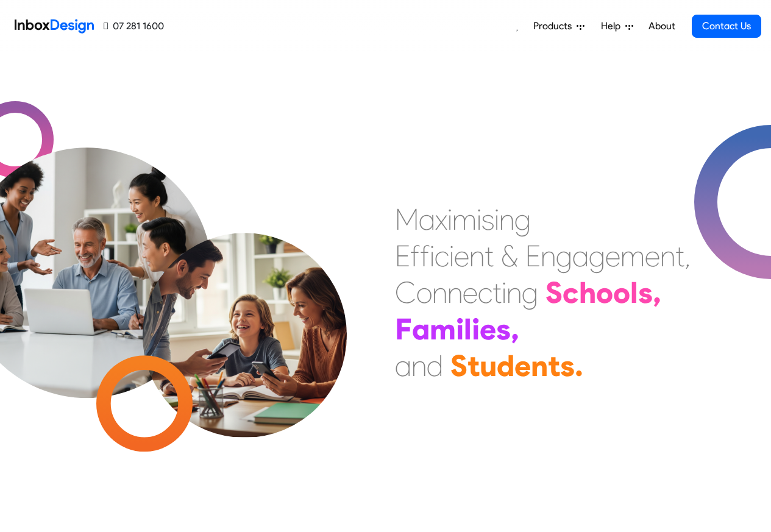 This screenshot has height=532, width=771. I want to click on a: About, so click(661, 26).